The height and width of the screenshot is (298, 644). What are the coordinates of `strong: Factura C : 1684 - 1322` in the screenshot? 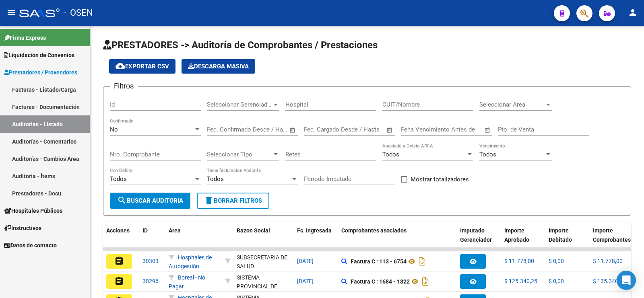 It's located at (380, 281).